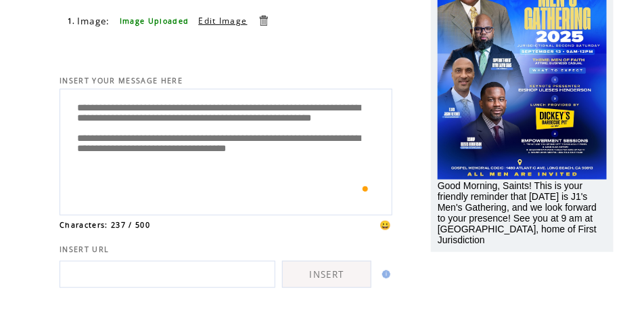 This screenshot has width=644, height=311. What do you see at coordinates (263, 21) in the screenshot?
I see `a: Delete this item` at bounding box center [263, 21].